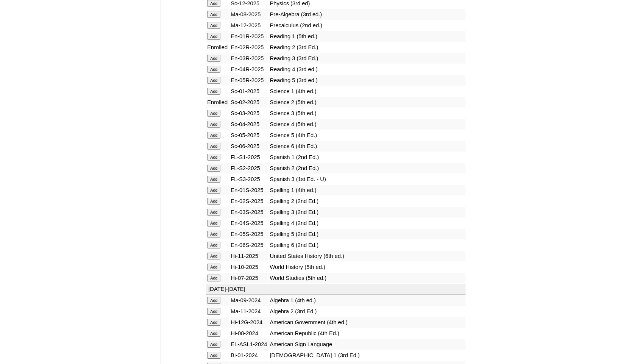  What do you see at coordinates (367, 212) in the screenshot?
I see `td: Spelling 3 (2nd Ed.)` at bounding box center [367, 212].